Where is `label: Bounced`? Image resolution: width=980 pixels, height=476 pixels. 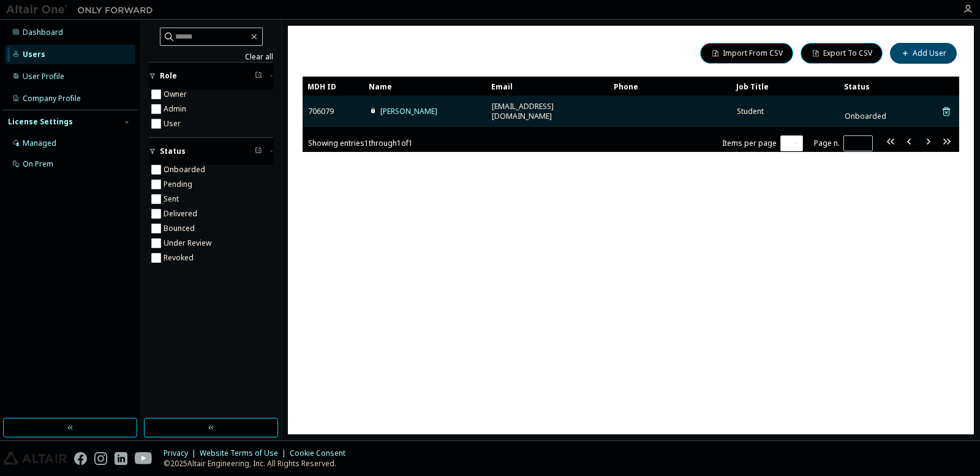
label: Bounced is located at coordinates (180, 228).